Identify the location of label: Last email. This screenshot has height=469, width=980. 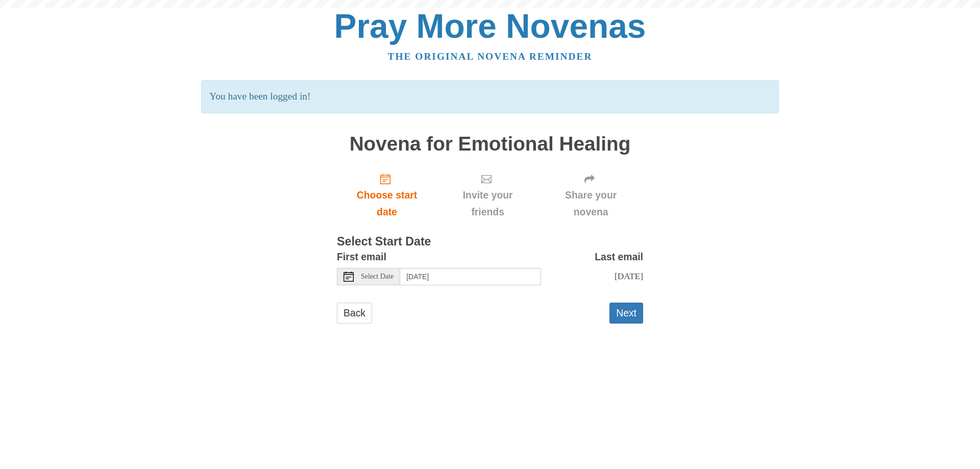
(619, 257).